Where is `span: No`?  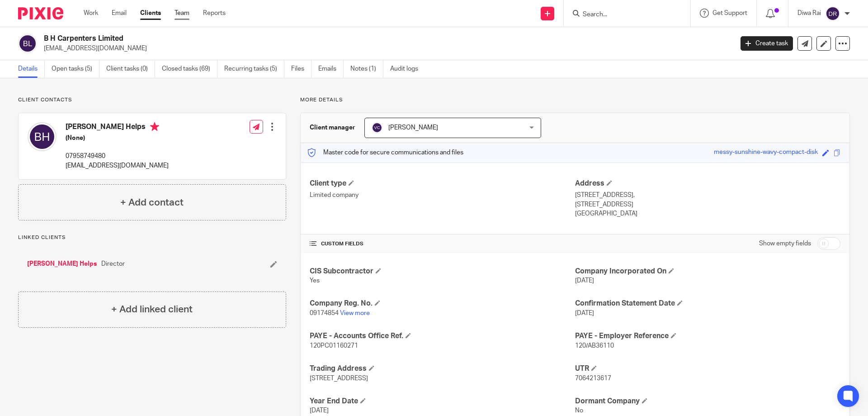 span: No is located at coordinates (579, 411).